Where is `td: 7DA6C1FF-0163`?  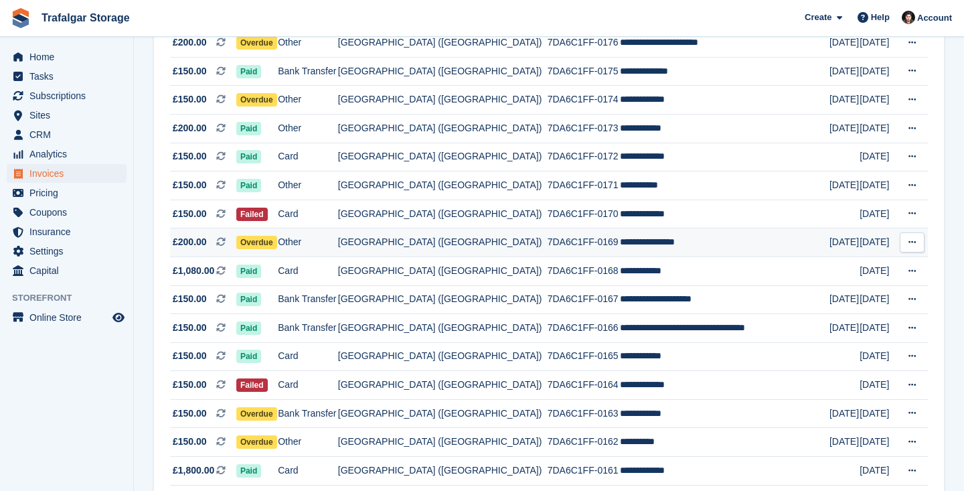 td: 7DA6C1FF-0163 is located at coordinates (584, 413).